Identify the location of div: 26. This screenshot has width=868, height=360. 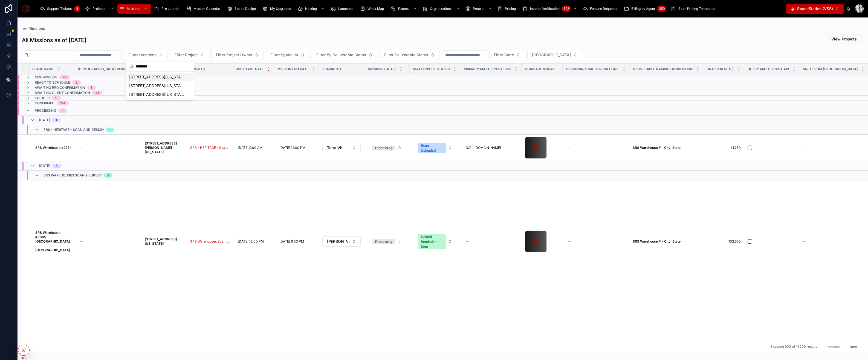
(65, 78).